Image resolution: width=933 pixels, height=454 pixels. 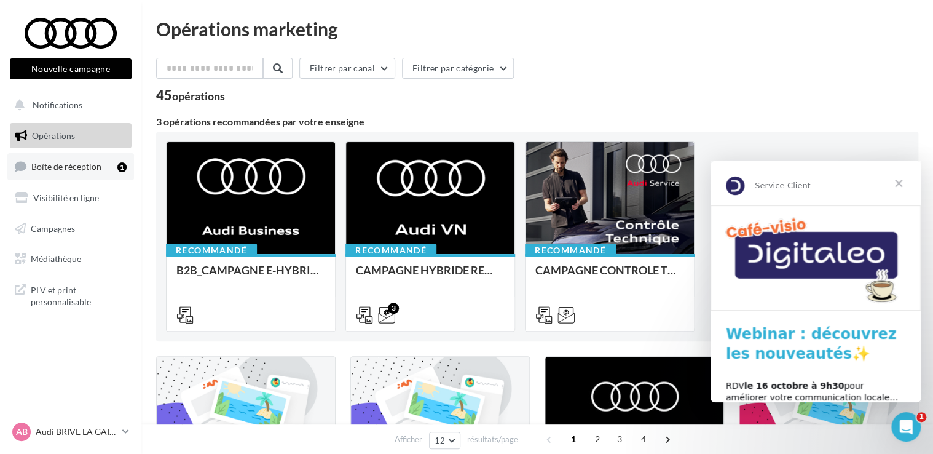 I want to click on div: CAMPAGNE HYBRIDE RECHARGEABLE, so click(x=430, y=276).